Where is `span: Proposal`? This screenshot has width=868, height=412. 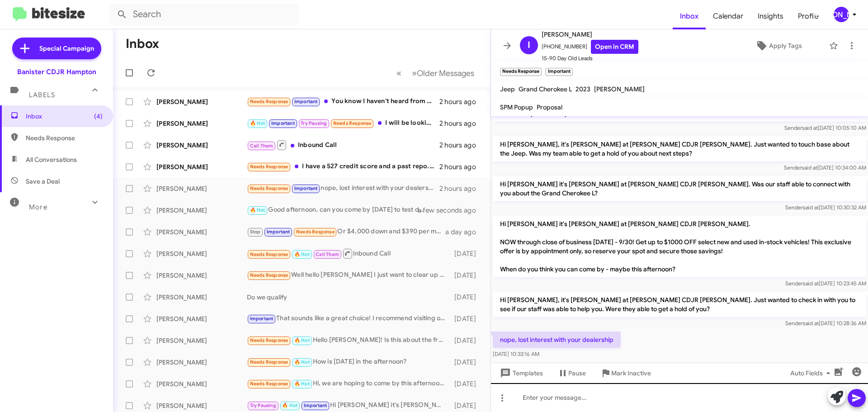 span: Proposal is located at coordinates (549, 107).